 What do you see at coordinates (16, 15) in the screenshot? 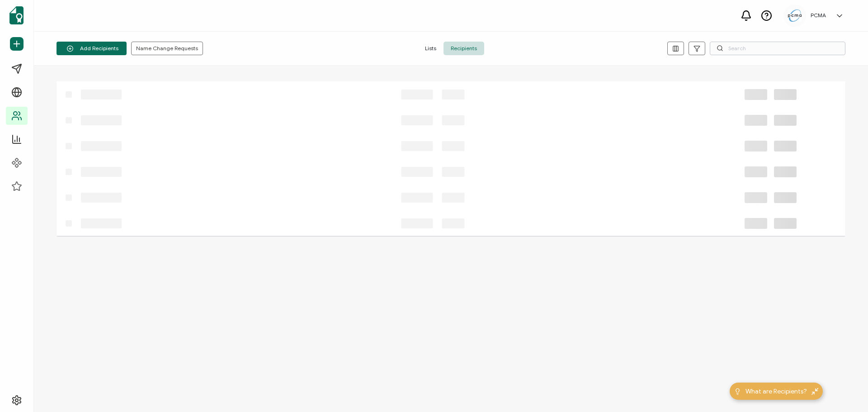
I see `img: sertifier-logomark-colored.svg` at bounding box center [16, 15].